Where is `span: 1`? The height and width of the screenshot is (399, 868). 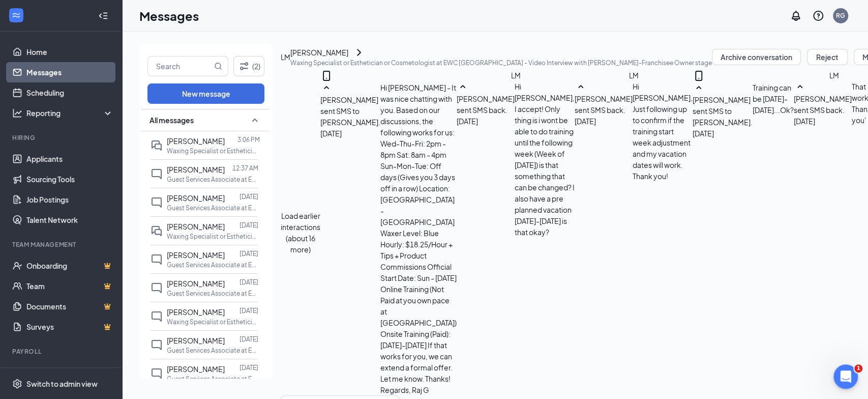 span: 1 is located at coordinates (858, 368).